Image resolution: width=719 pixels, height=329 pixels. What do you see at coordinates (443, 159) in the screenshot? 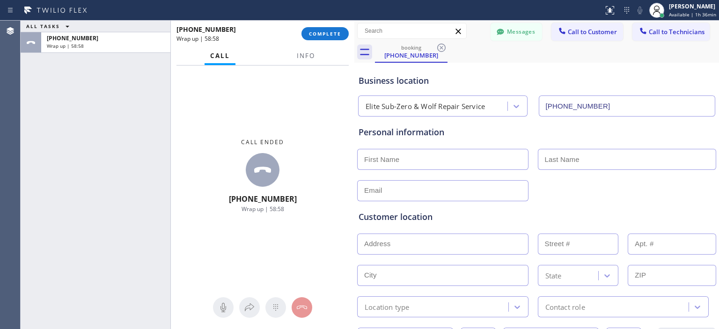
I see `input: First Name` at bounding box center [443, 159].